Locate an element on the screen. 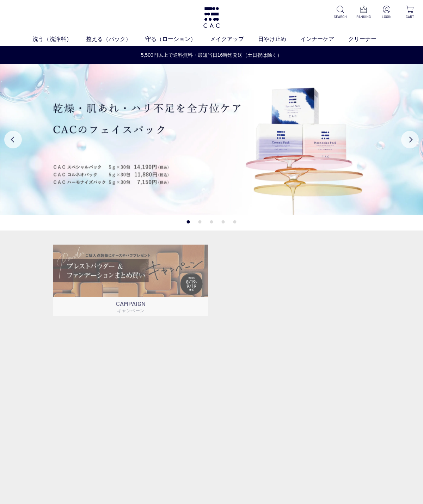  p: SEARCH is located at coordinates (340, 16).